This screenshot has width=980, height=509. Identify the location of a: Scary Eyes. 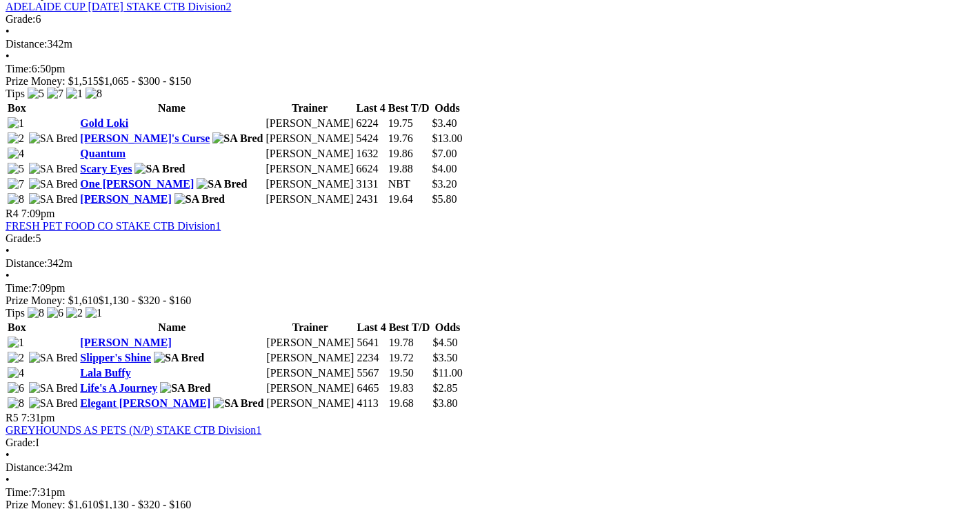
(106, 168).